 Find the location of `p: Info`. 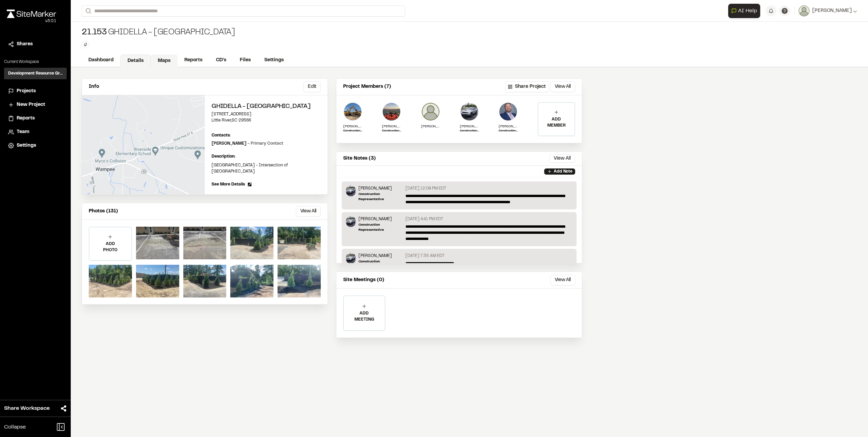

p: Info is located at coordinates (94, 87).